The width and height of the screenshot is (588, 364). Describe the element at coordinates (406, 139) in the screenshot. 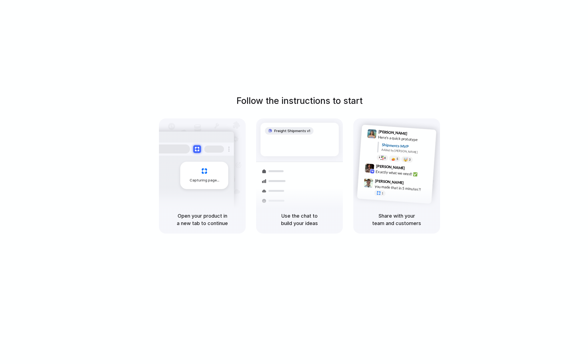

I see `div: Here's a quick prototype` at that location.